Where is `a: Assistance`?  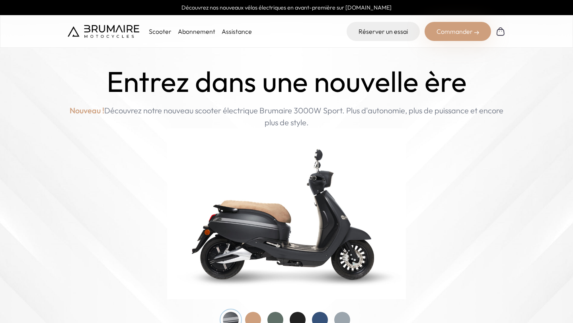
a: Assistance is located at coordinates (237, 31).